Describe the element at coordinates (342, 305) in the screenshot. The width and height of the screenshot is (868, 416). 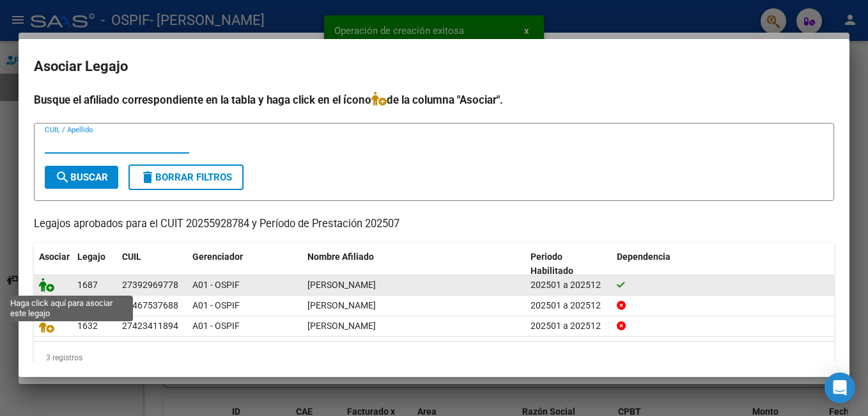
I see `span: ROMERO ALEXIS NAHUEL` at that location.